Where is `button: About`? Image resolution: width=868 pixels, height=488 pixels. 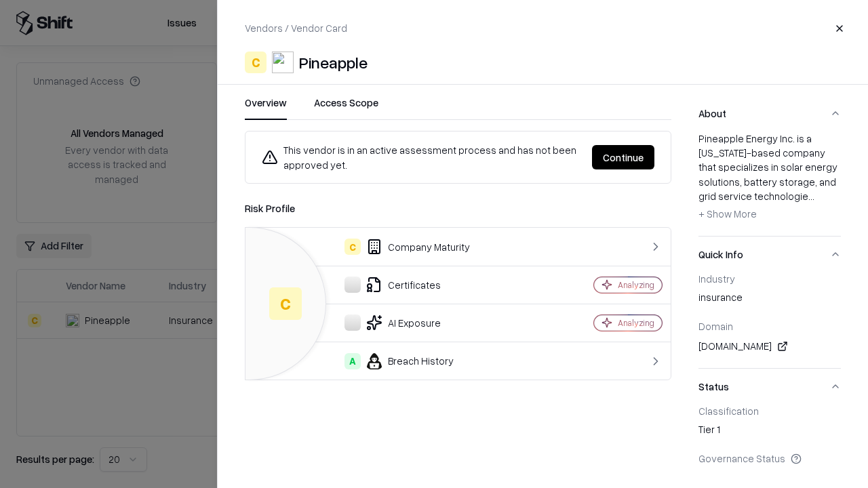
button: About is located at coordinates (769, 113).